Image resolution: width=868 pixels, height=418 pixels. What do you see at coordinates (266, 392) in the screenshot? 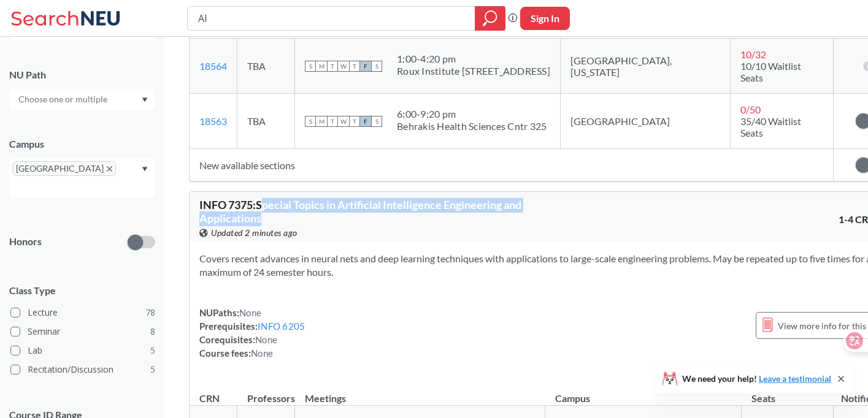
I see `th: Professors` at bounding box center [266, 392].